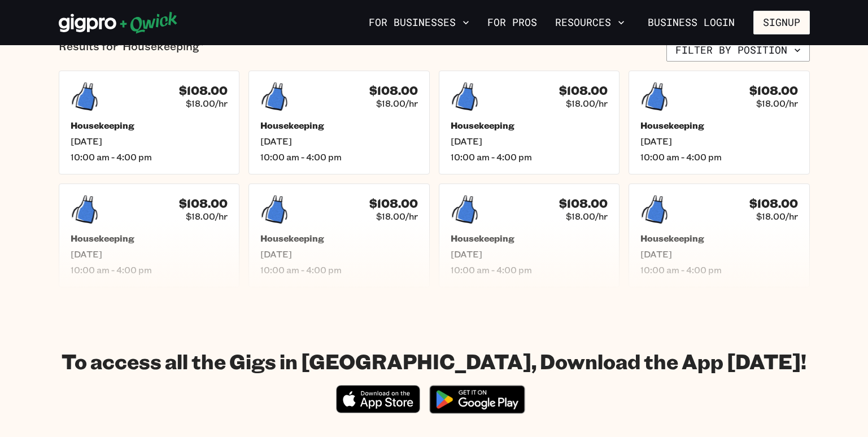 This screenshot has height=437, width=868. Describe the element at coordinates (378, 410) in the screenshot. I see `a: Download on the App Store` at that location.